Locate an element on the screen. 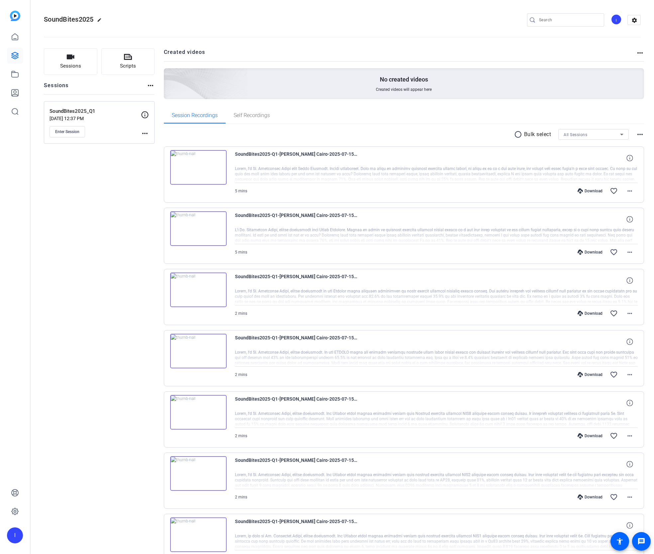 The height and width of the screenshot is (554, 654). ngx-avatar: INDIVIO is located at coordinates (617, 20).